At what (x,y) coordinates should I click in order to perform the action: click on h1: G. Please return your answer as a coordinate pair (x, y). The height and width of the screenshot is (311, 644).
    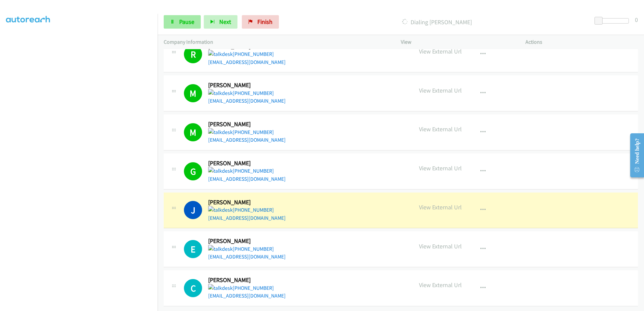
    Looking at the image, I should click on (193, 172).